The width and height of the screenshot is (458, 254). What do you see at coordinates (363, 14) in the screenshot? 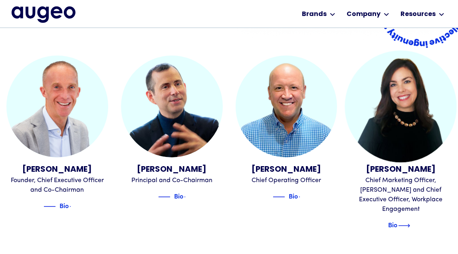
I see `div: Company` at bounding box center [363, 14].